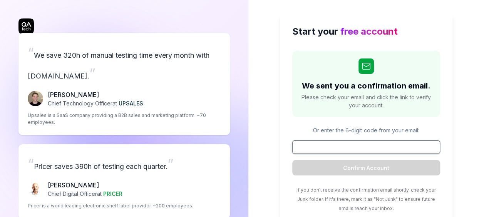  Describe the element at coordinates (113, 194) in the screenshot. I see `span: PRICER` at that location.